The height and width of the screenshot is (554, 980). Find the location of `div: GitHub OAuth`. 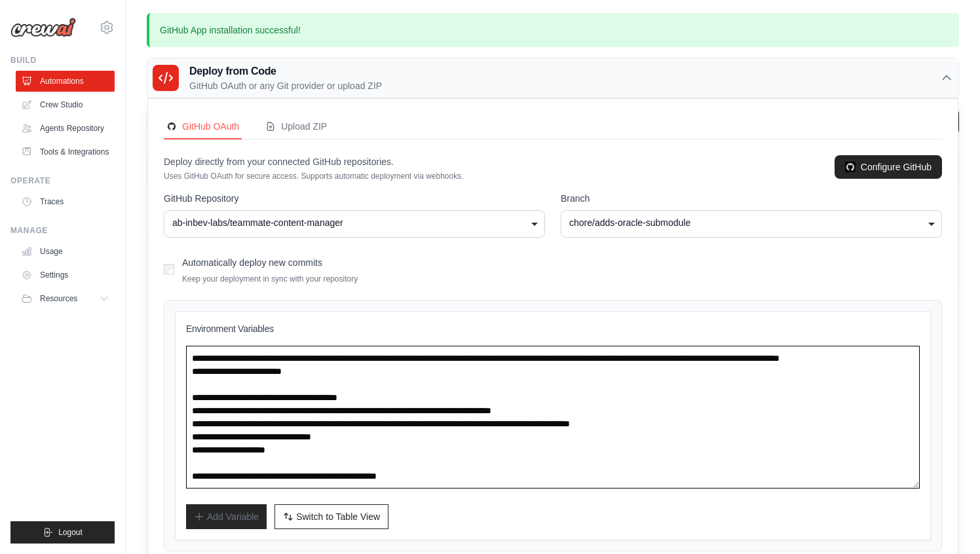

div: GitHub OAuth is located at coordinates (202, 126).